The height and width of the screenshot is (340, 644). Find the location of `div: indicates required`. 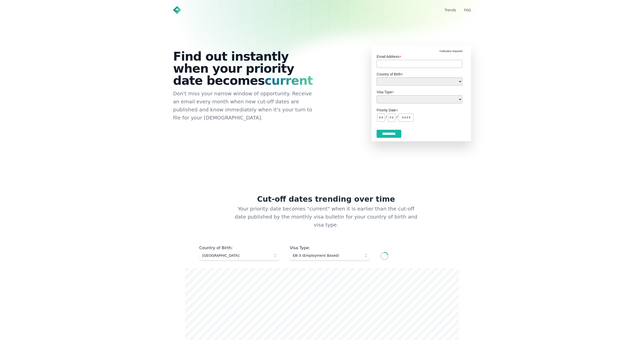

div: indicates required is located at coordinates (419, 49).